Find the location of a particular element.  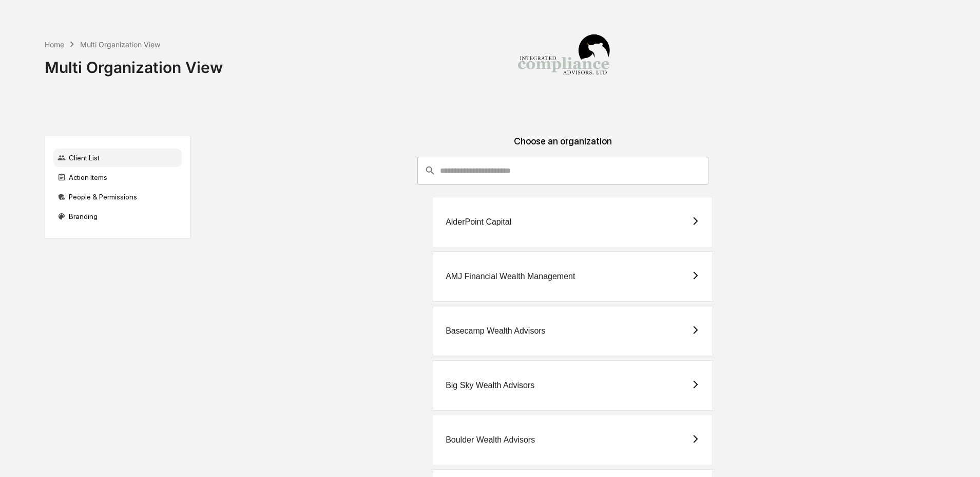

div: Home is located at coordinates (54, 44).